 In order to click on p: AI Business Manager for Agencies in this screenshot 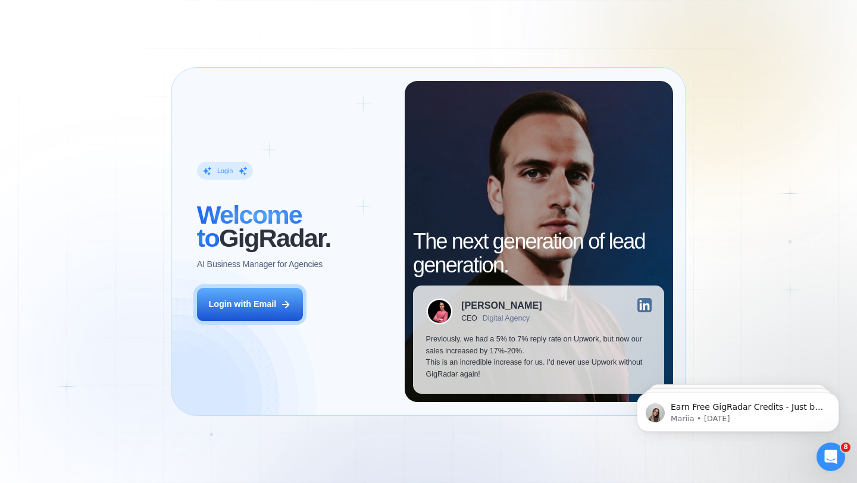, I will do `click(259, 265)`.